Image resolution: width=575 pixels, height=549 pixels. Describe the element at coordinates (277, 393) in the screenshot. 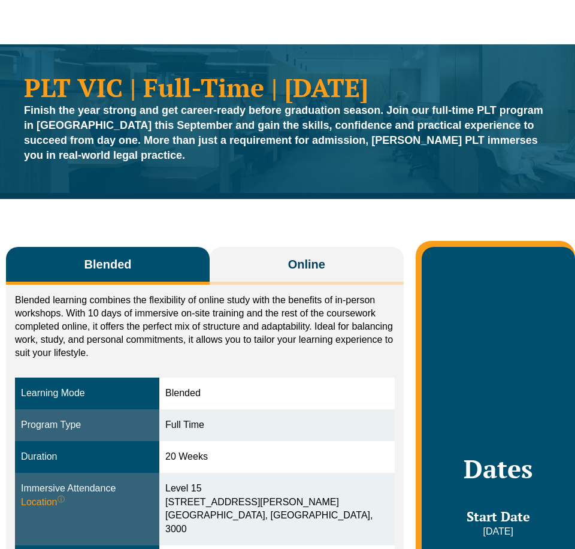

I see `div: Blended` at that location.